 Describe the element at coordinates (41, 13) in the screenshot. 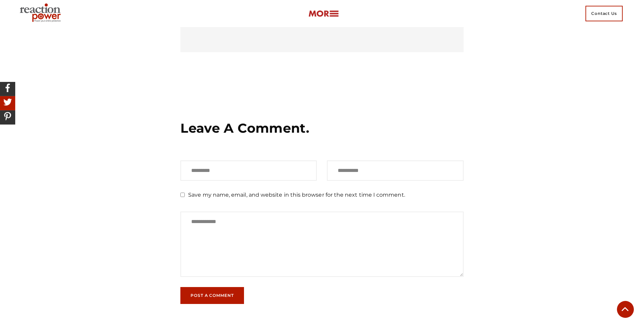

I see `img: Executive Branding | Personal Branding Agency` at that location.